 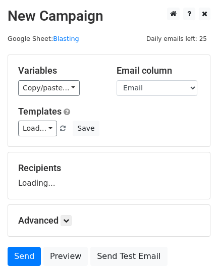 What do you see at coordinates (109, 16) in the screenshot?
I see `h2: New Campaign` at bounding box center [109, 16].